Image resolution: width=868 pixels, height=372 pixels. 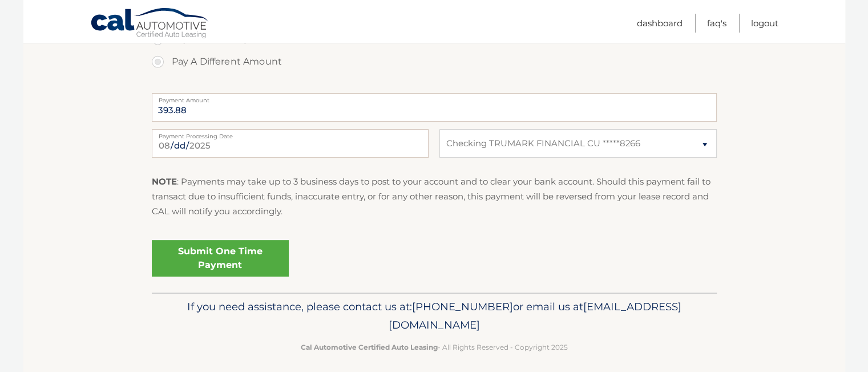 What do you see at coordinates (434, 197) in the screenshot?
I see `p: : Payments may take up to 3 business days to post to your account and to clear your bank account....` at bounding box center [434, 197].